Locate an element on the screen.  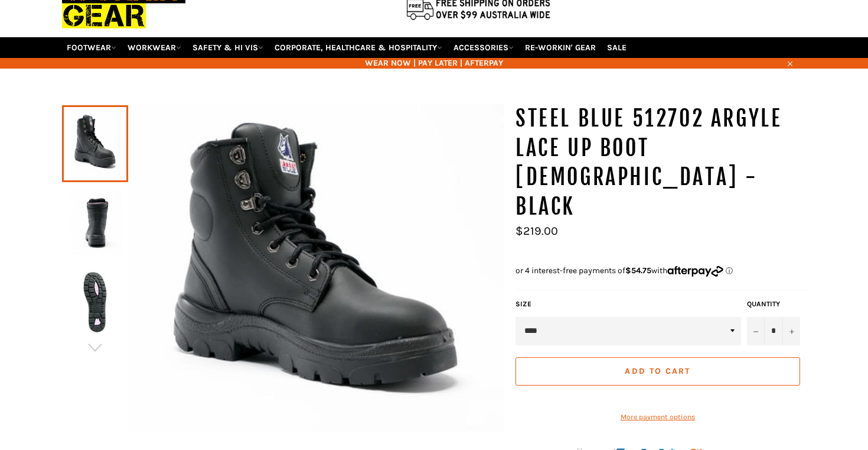
span: WEAR NOW | PAY LATER | AFTERPAY is located at coordinates (434, 62).